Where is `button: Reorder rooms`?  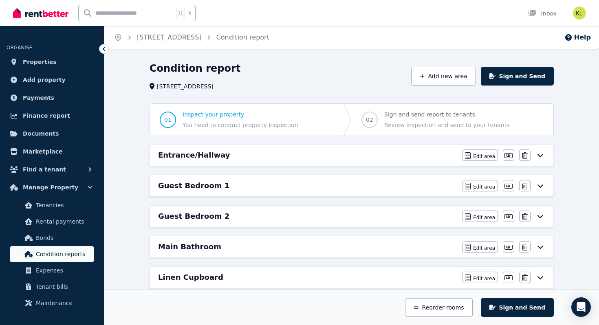
button: Reorder rooms is located at coordinates (438, 308).